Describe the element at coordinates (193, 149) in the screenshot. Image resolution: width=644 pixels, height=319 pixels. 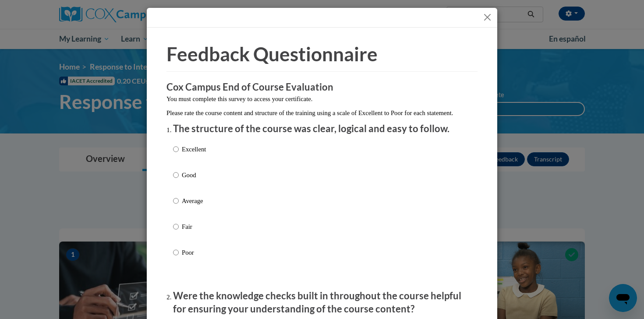
I see `p: Excellent` at that location.